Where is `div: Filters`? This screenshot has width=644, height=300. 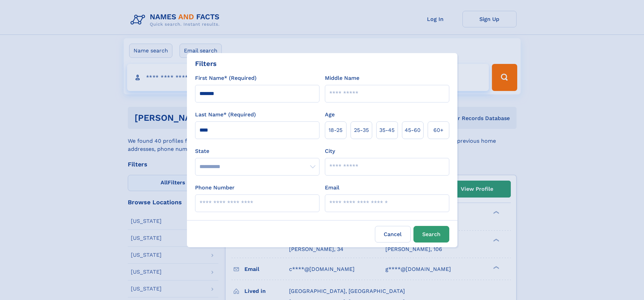
div: Filters is located at coordinates (206, 64).